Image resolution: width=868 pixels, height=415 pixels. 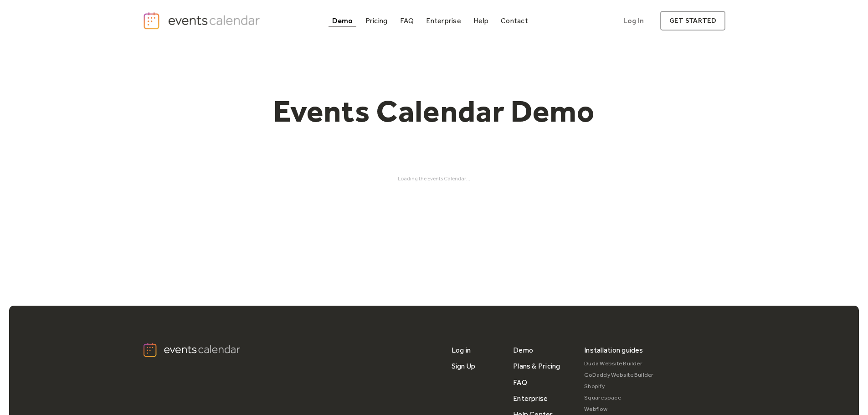 What do you see at coordinates (619, 398) in the screenshot?
I see `a: Squarespace` at bounding box center [619, 398].